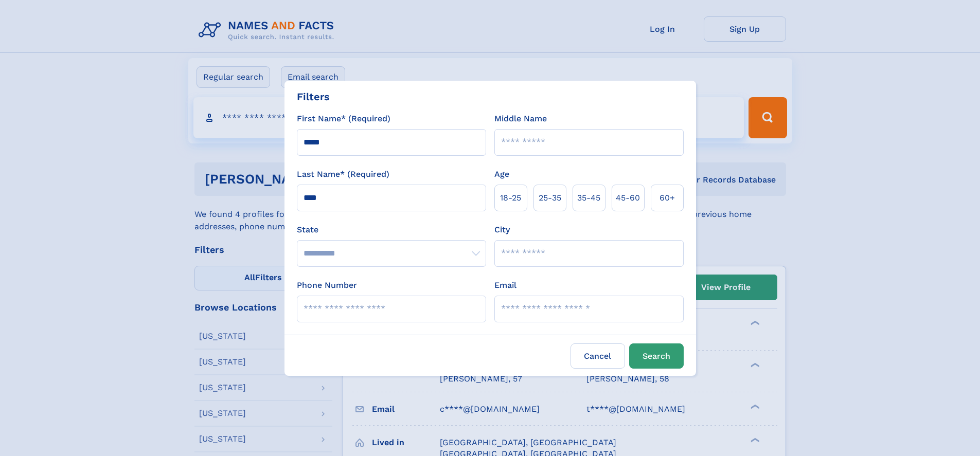 This screenshot has width=980, height=456. What do you see at coordinates (502, 229) in the screenshot?
I see `label: City` at bounding box center [502, 229].